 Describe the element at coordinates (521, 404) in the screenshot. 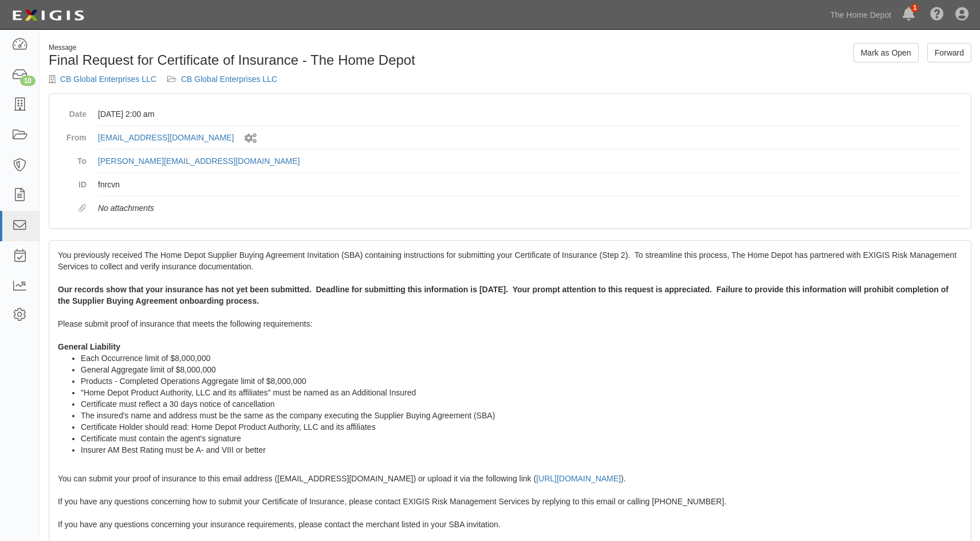

I see `li: Certificate must reflect a 30 days notice of cancellation` at that location.